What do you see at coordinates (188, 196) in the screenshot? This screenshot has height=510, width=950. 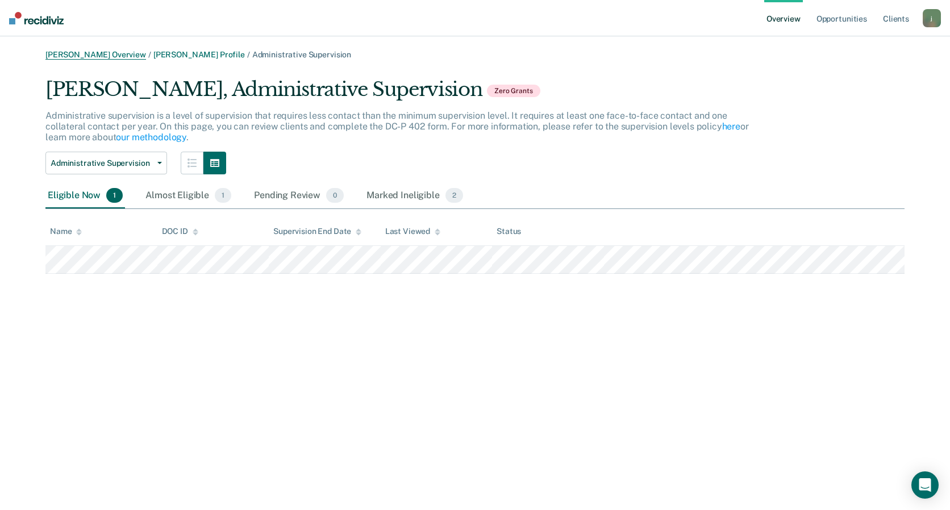 I see `div: Almost Eligible1` at bounding box center [188, 196].